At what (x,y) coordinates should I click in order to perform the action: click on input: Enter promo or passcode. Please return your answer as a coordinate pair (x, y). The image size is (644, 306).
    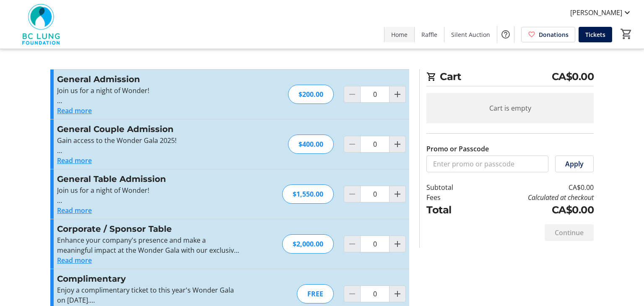
    Looking at the image, I should click on (487, 164).